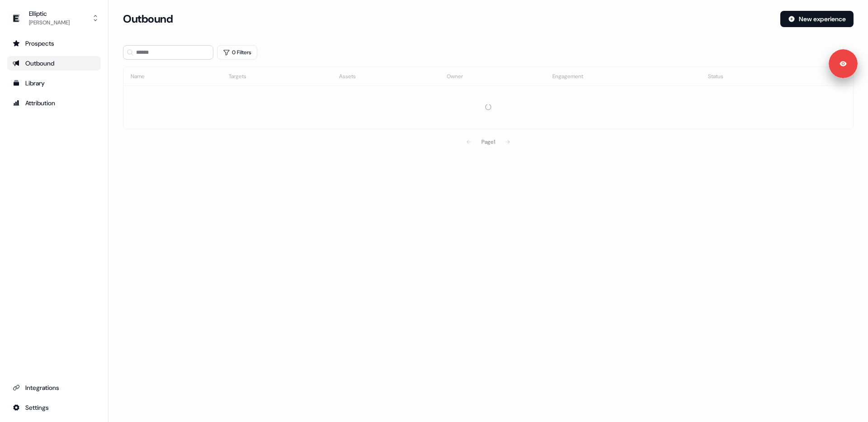 The image size is (868, 422). Describe the element at coordinates (54, 63) in the screenshot. I see `a: Go to outbound experience` at that location.